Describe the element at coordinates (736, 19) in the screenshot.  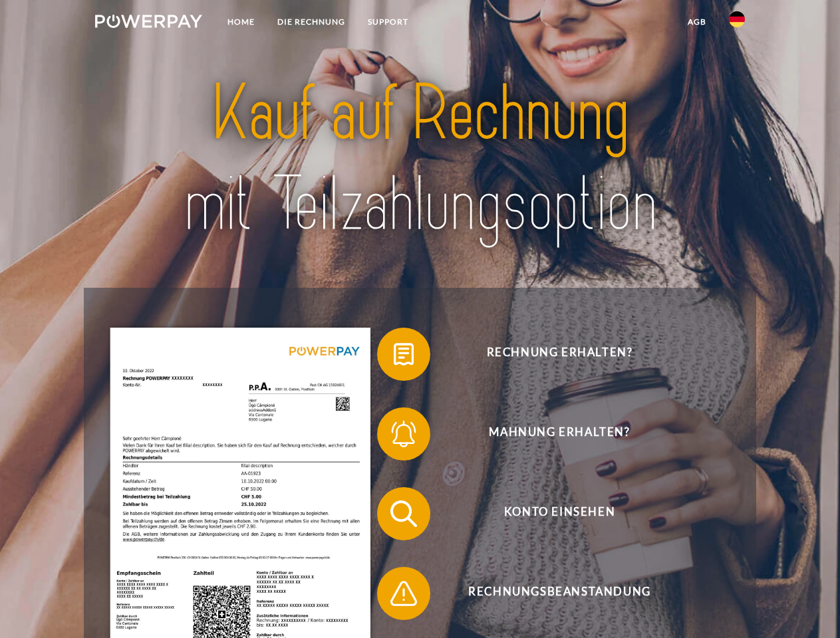
I see `img: de` at that location.